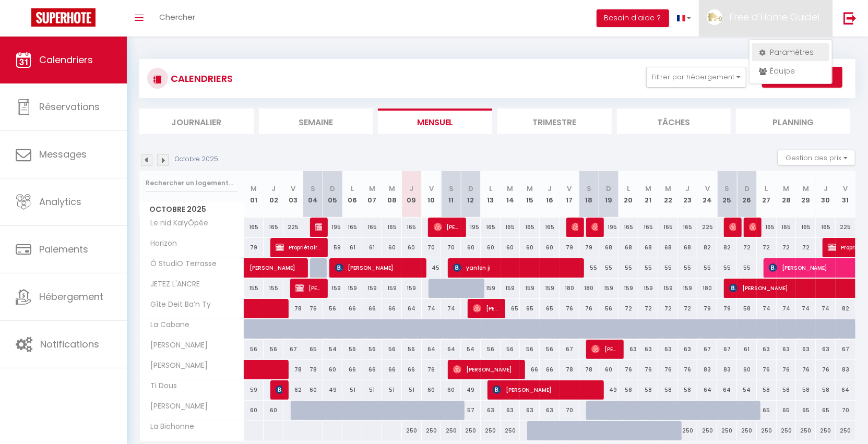 This screenshot has width=868, height=444. Describe the element at coordinates (161, 386) in the screenshot. I see `span: Ti Dous` at that location.